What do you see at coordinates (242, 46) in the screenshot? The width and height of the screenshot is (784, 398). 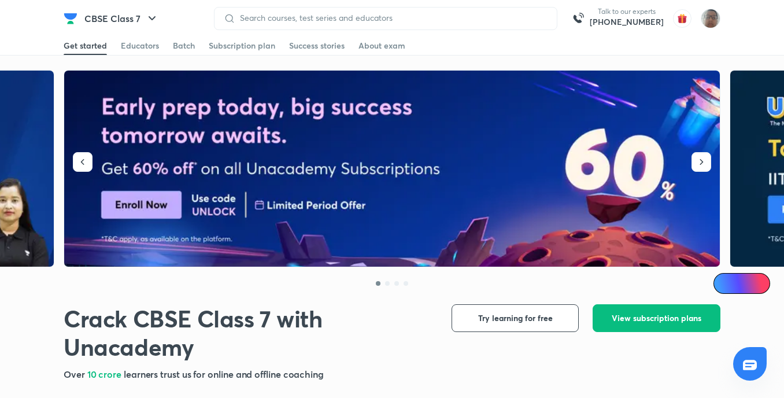 I see `div: Subscription plan` at bounding box center [242, 46].